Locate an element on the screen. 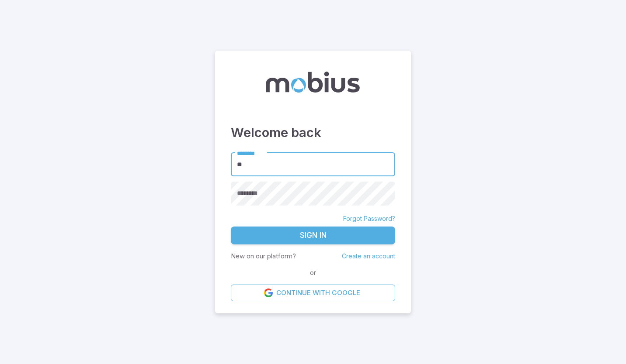 This screenshot has width=626, height=364. button: Sign In is located at coordinates (313, 236).